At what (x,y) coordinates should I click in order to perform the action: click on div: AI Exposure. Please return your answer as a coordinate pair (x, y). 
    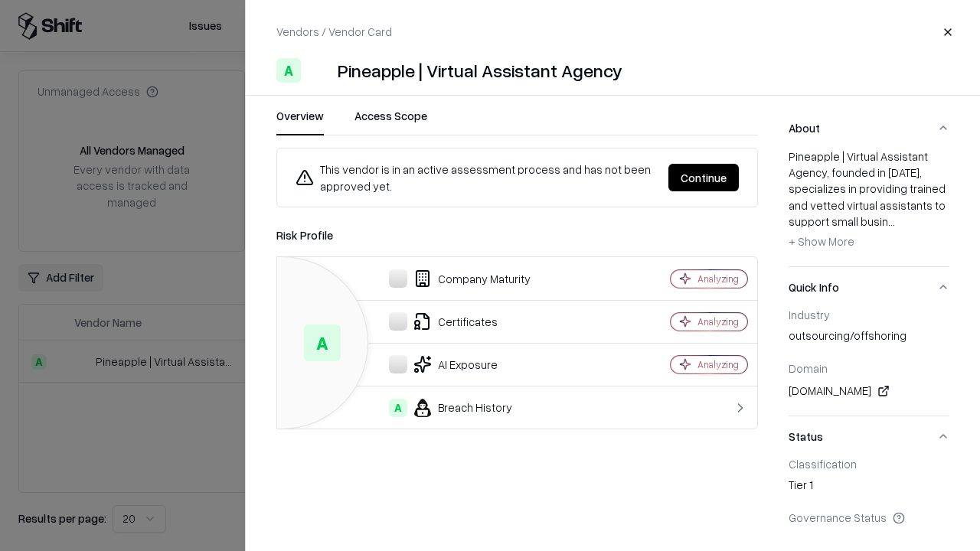
    Looking at the image, I should click on (454, 364).